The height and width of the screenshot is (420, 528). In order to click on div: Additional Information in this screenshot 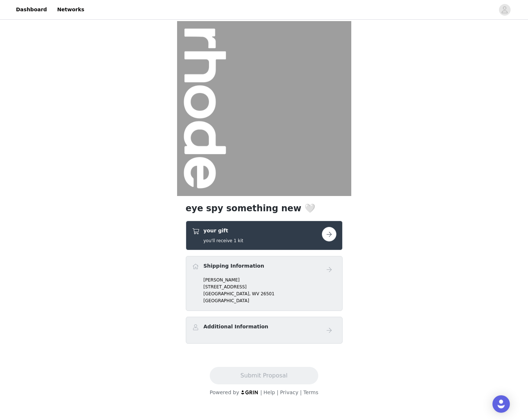, I will do `click(264, 330)`.